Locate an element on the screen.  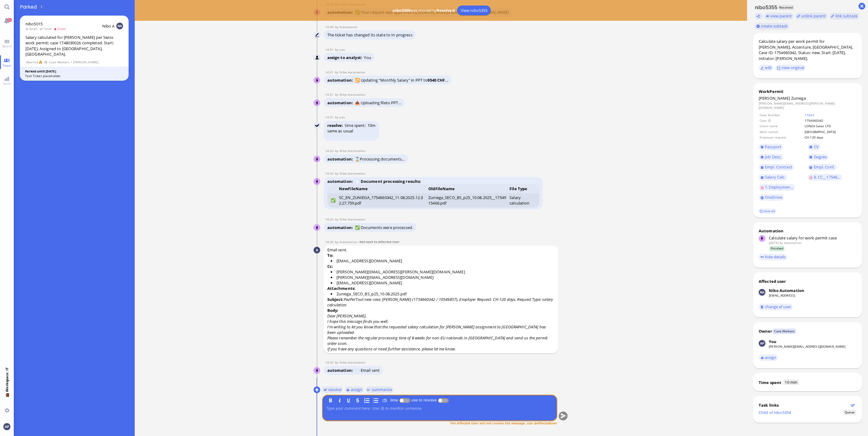
th: NewFileName is located at coordinates (382, 188).